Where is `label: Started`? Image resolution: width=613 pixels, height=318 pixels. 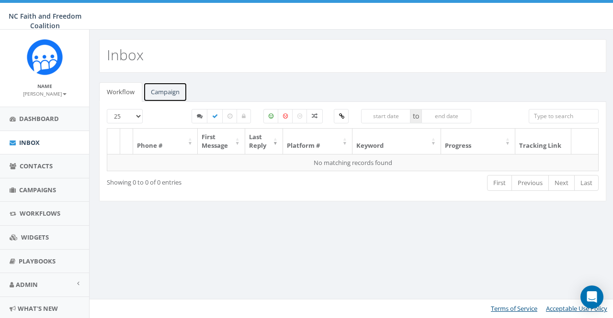 label: Started is located at coordinates (200, 116).